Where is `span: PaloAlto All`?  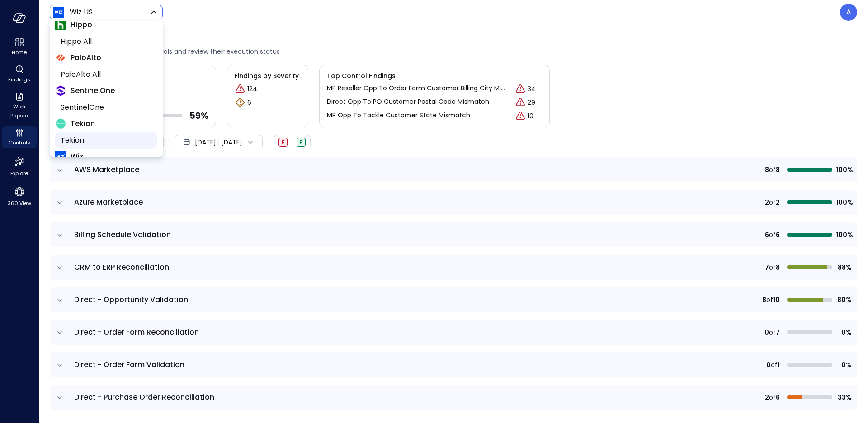 span: PaloAlto All is located at coordinates (105, 75).